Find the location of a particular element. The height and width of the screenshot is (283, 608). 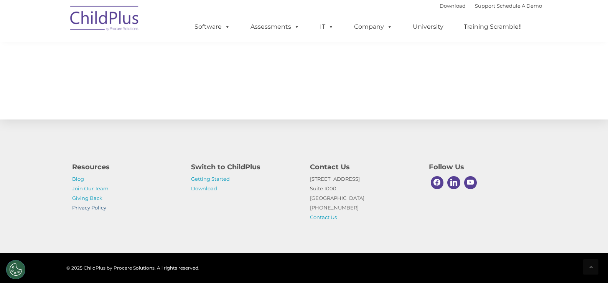

a: Linkedin is located at coordinates (454, 183).